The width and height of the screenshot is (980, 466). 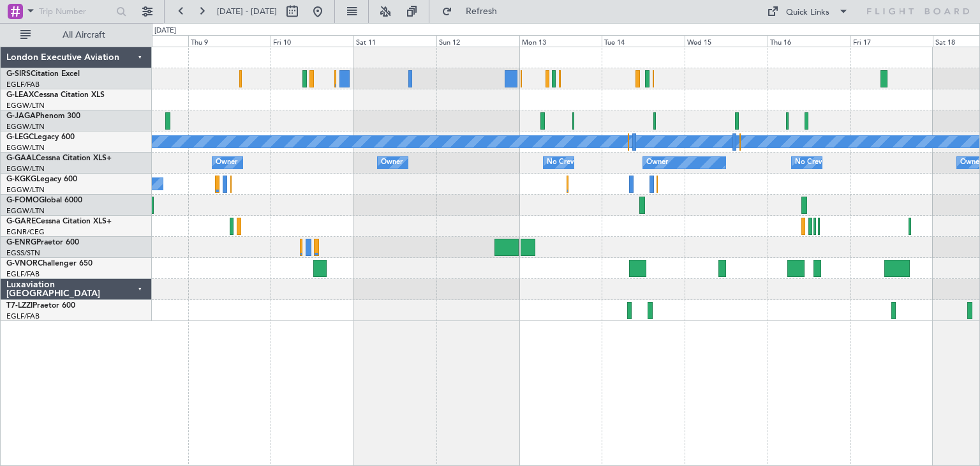 I want to click on span: G-ENRG, so click(x=21, y=242).